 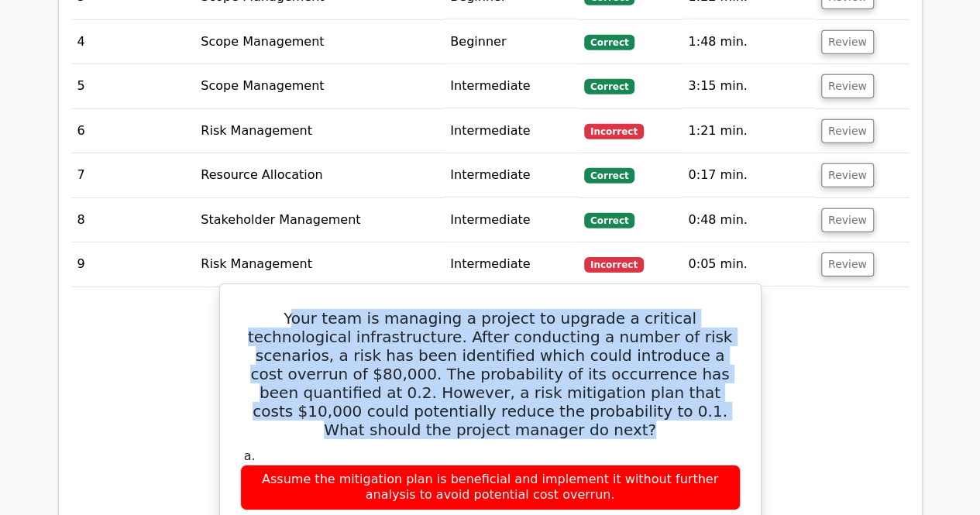 What do you see at coordinates (250, 455) in the screenshot?
I see `span: a.` at bounding box center [250, 455].